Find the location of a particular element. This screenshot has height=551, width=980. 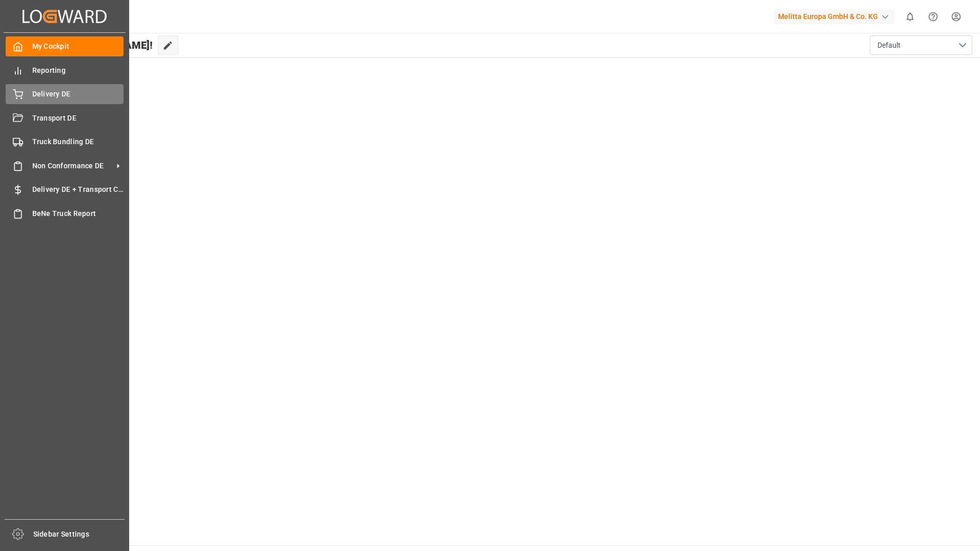

button: Melitta Europa GmbH & Co. KG is located at coordinates (836, 16).